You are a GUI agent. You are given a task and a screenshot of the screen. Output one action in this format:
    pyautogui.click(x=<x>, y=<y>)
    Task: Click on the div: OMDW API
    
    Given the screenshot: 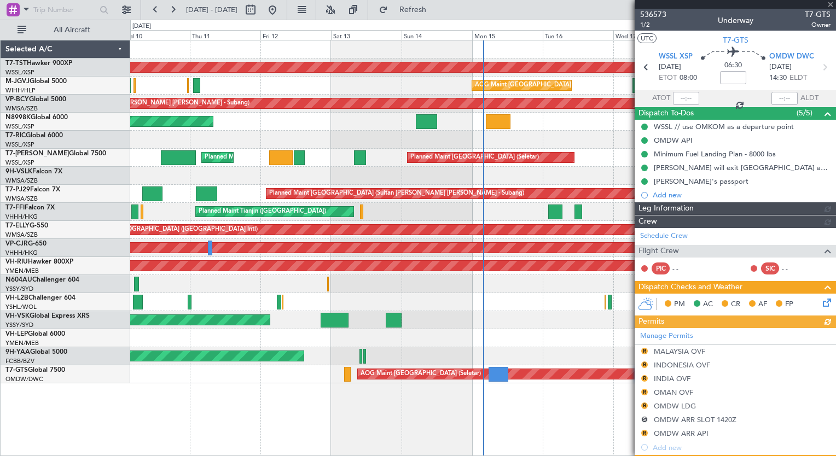 What is the action you would take?
    pyautogui.click(x=673, y=140)
    